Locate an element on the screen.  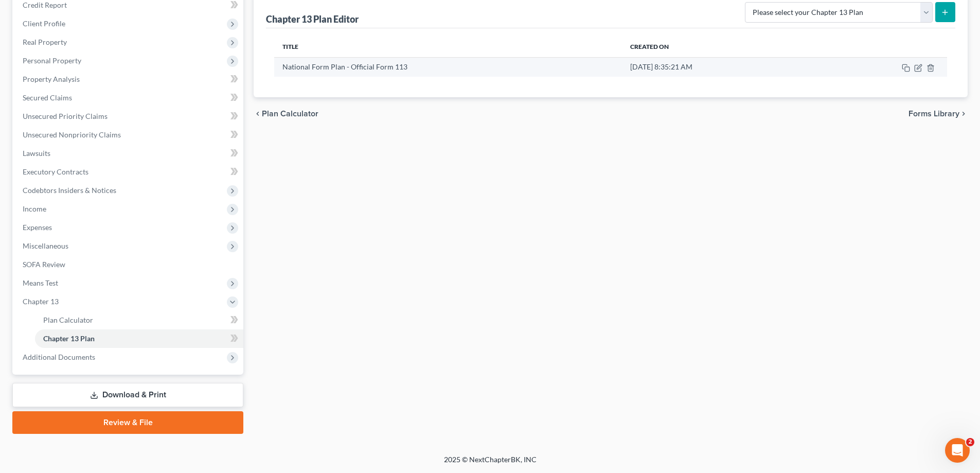
span: Chapter 13 Plan is located at coordinates (69, 338).